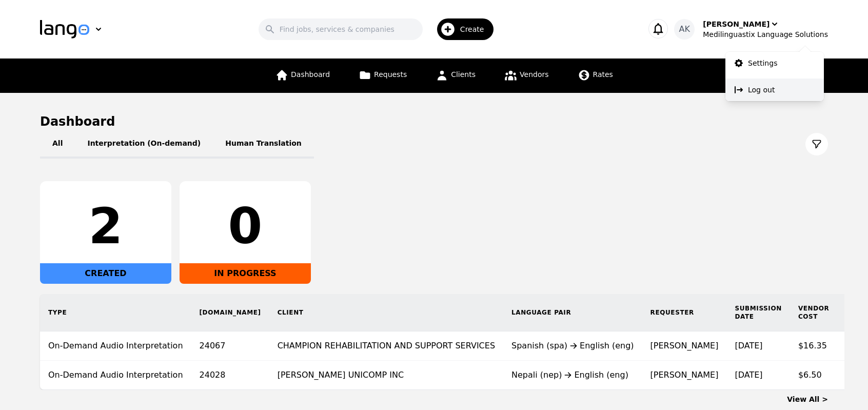 The image size is (868, 410). Describe the element at coordinates (526, 75) in the screenshot. I see `a: Vendors` at that location.